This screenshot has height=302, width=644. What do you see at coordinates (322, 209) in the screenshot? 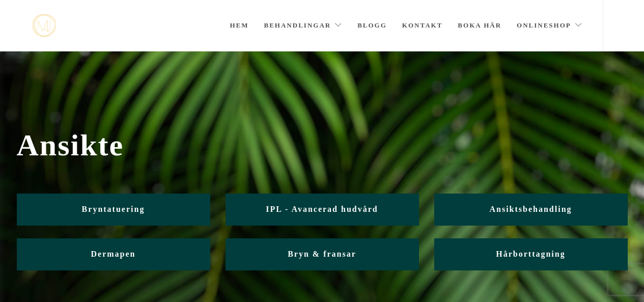
I see `a: IPL - Avancerad hudvård` at bounding box center [322, 209].